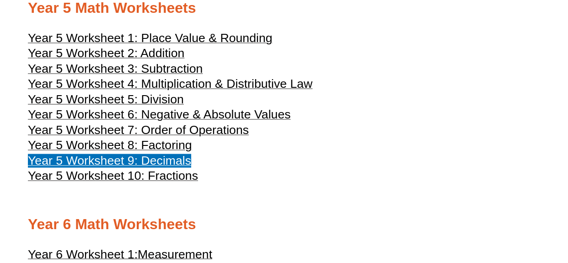  What do you see at coordinates (109, 162) in the screenshot?
I see `a: Year 5 Worksheet 9: Decimals` at bounding box center [109, 162].